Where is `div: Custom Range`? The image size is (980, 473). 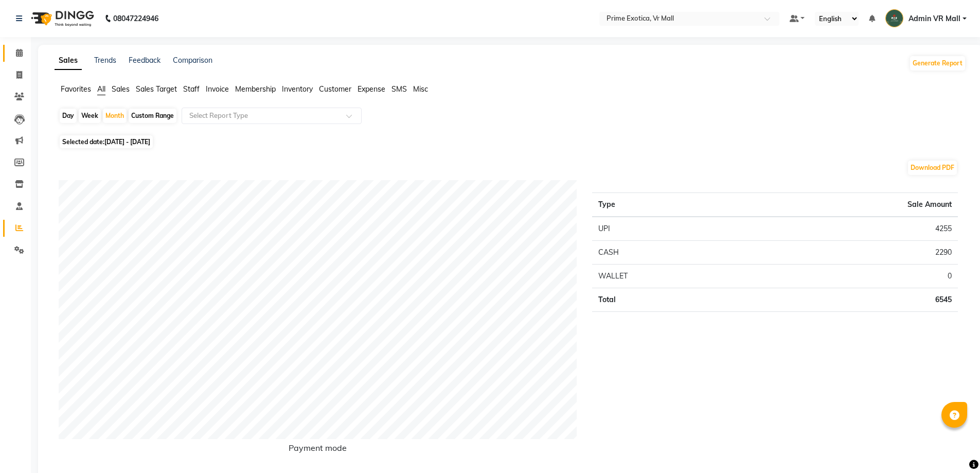 div: Custom Range is located at coordinates (152, 116).